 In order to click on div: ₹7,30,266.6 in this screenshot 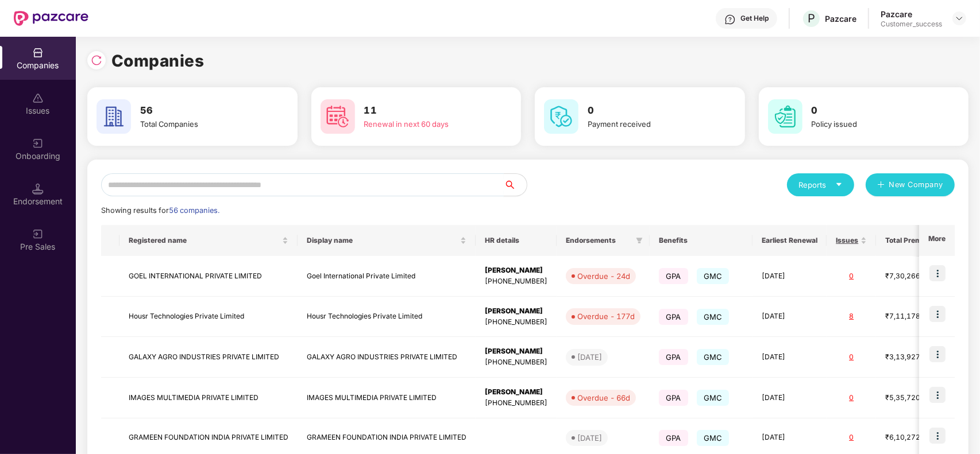, I will do `click(914, 276)`.